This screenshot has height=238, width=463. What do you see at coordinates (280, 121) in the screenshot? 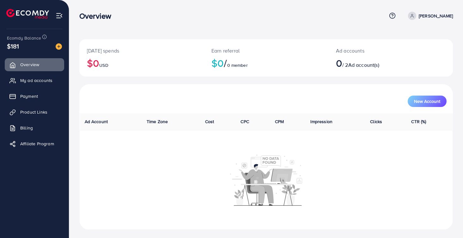
I see `span: CPM` at bounding box center [280, 121].